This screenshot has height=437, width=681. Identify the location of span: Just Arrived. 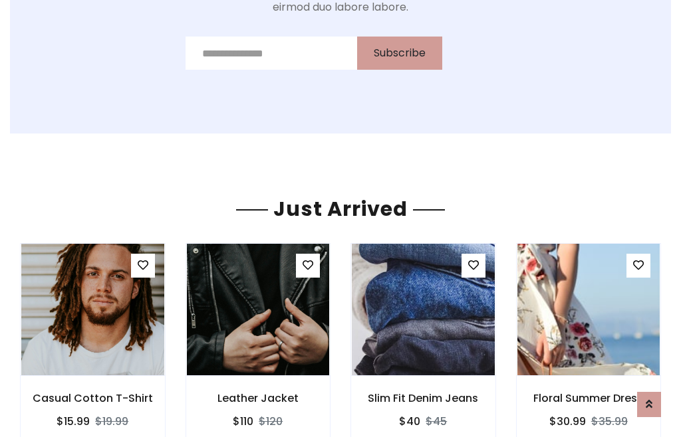
(340, 209).